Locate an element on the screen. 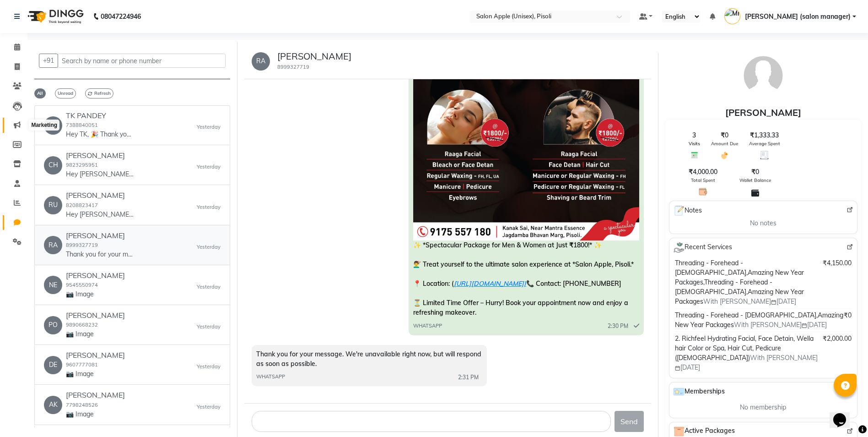 The image size is (868, 437). span: Thank you for your message. We're unavailable right now, but will respond as soon as possible. is located at coordinates (369, 358).